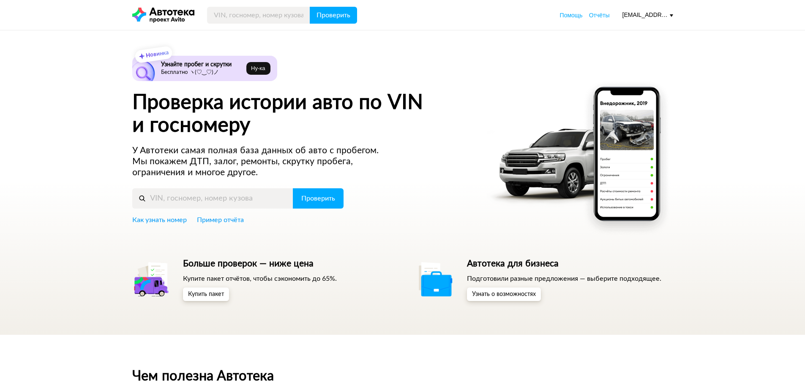 The width and height of the screenshot is (805, 388). What do you see at coordinates (599, 15) in the screenshot?
I see `a: Отчёты` at bounding box center [599, 15].